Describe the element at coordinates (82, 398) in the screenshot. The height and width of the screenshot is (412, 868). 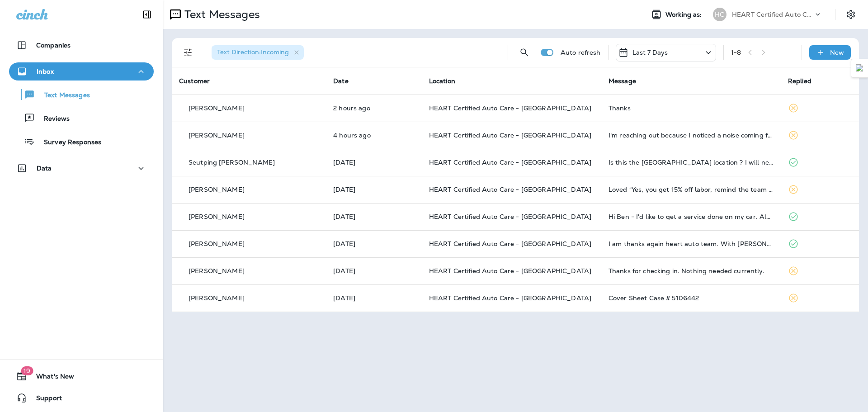
I see `button: Support` at that location.